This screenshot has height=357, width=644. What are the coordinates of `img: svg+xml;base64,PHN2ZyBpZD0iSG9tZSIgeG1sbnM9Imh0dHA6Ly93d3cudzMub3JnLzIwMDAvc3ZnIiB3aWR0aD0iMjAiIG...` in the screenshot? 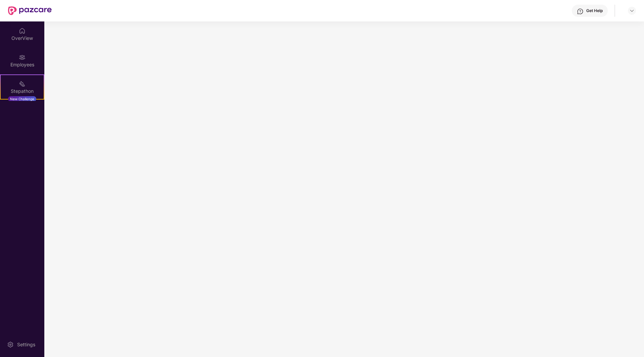 It's located at (22, 31).